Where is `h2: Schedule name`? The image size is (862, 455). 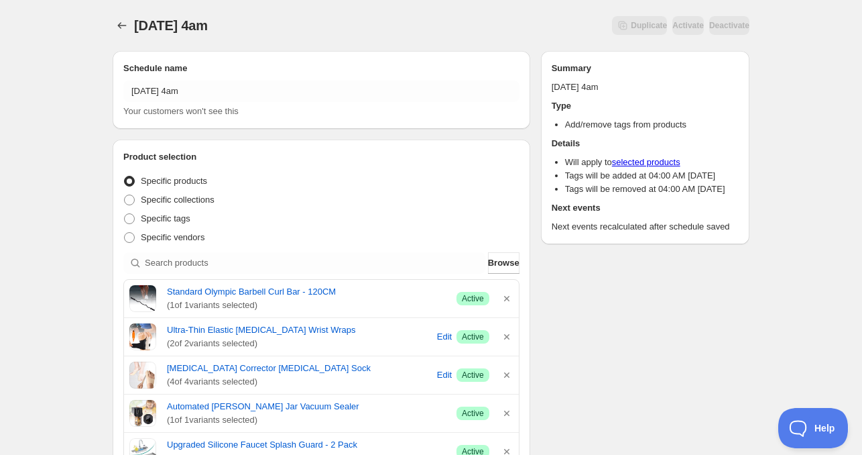
h2: Schedule name is located at coordinates (321, 68).